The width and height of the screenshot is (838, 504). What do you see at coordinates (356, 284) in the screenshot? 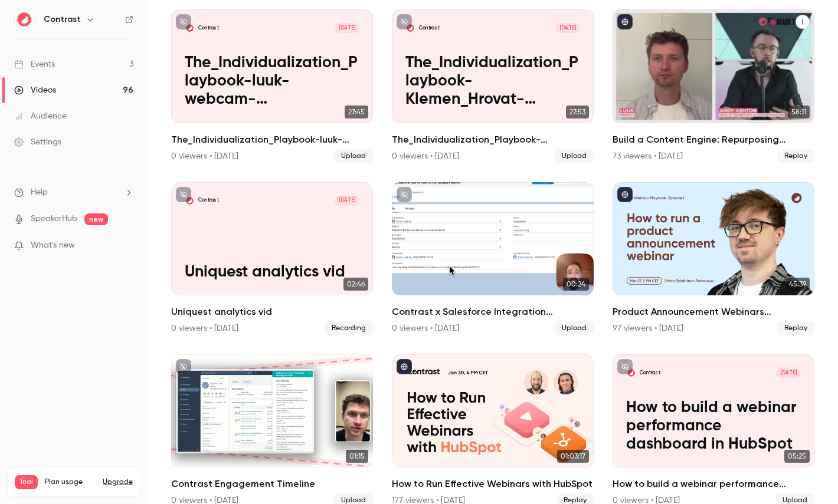
I see `span: 02:46` at bounding box center [356, 284].